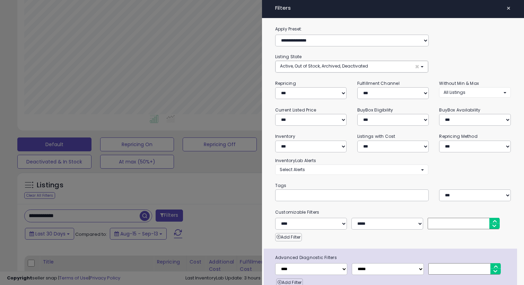 The width and height of the screenshot is (524, 285). I want to click on small: Repricing, so click(286, 83).